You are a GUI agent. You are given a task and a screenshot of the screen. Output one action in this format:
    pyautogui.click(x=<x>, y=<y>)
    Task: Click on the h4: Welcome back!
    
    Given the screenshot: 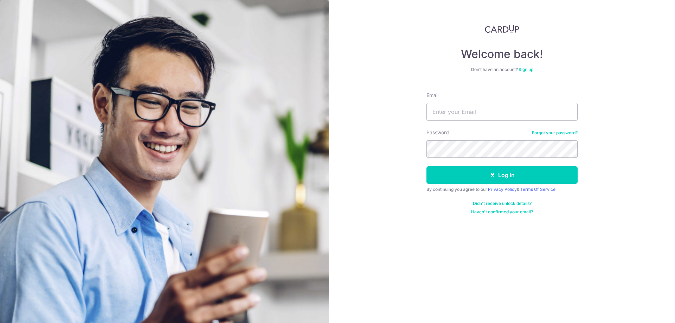 What is the action you would take?
    pyautogui.click(x=502, y=54)
    